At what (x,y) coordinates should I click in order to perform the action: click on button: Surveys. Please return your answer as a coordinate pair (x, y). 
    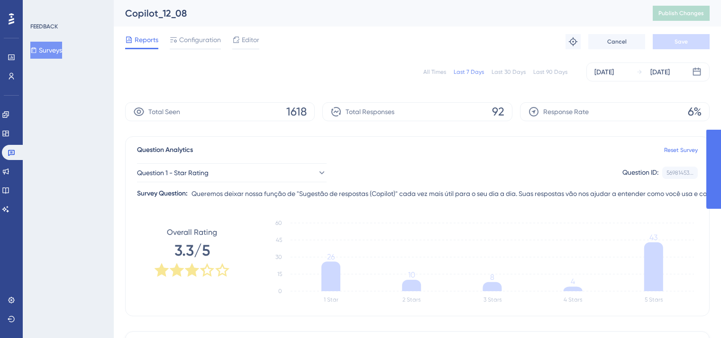
    Looking at the image, I should click on (46, 50).